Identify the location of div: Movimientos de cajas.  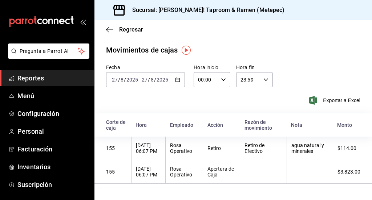
(142, 50).